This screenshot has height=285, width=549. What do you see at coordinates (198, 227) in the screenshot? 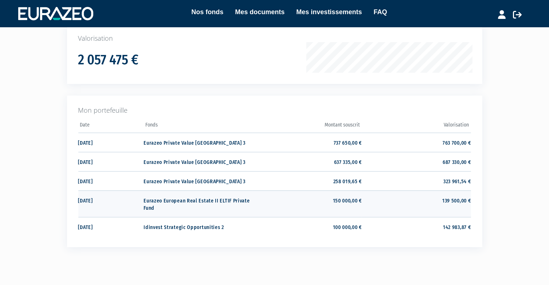
I see `td: Idinvest Strategic Opportunities 2` at bounding box center [198, 227].